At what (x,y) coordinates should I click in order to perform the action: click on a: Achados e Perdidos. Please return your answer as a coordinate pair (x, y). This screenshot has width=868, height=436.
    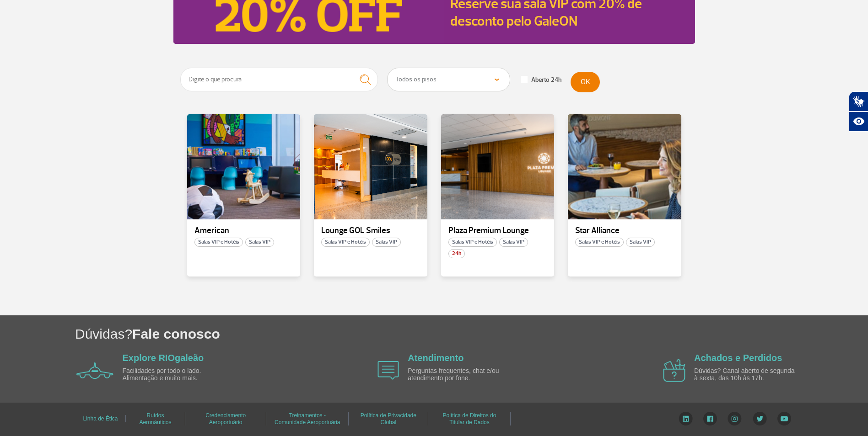
    Looking at the image, I should click on (738, 358).